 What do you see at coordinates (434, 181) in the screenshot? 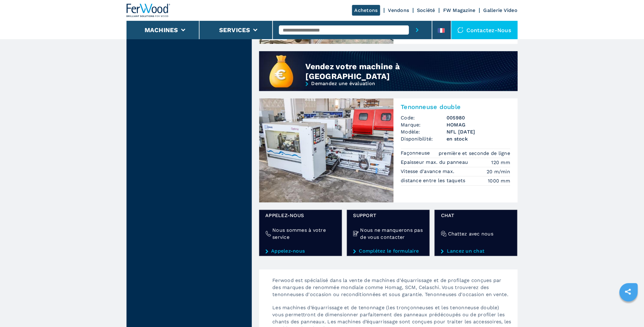
I see `p: distance entre les taquets` at bounding box center [434, 181].